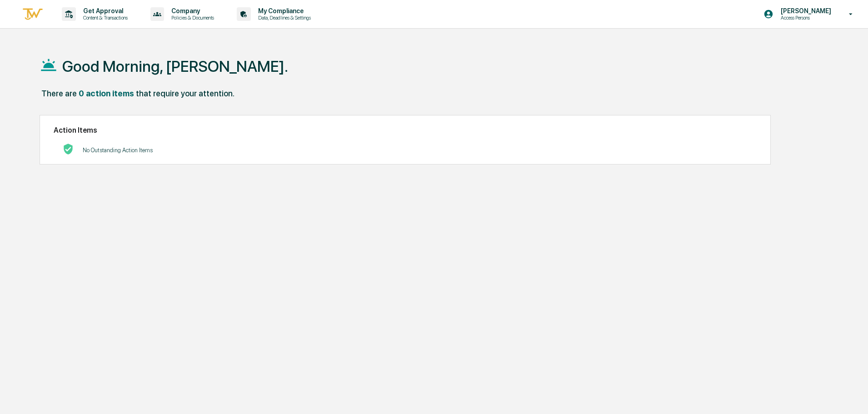 This screenshot has height=414, width=868. I want to click on p: Access Persons, so click(804, 17).